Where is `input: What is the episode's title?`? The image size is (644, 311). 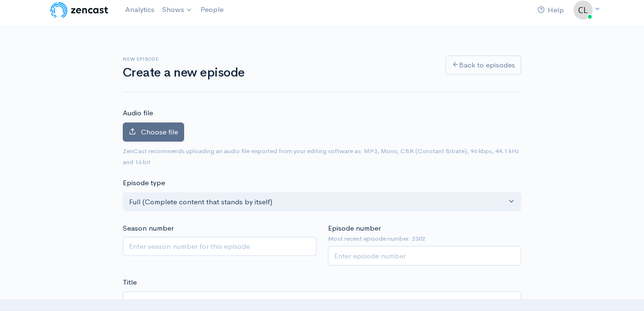 input: What is the episode's title? is located at coordinates (322, 301).